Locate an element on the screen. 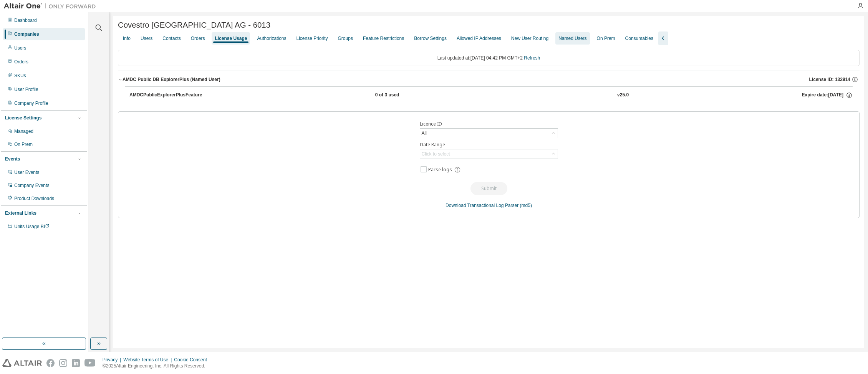  div: User Events is located at coordinates (27, 173).